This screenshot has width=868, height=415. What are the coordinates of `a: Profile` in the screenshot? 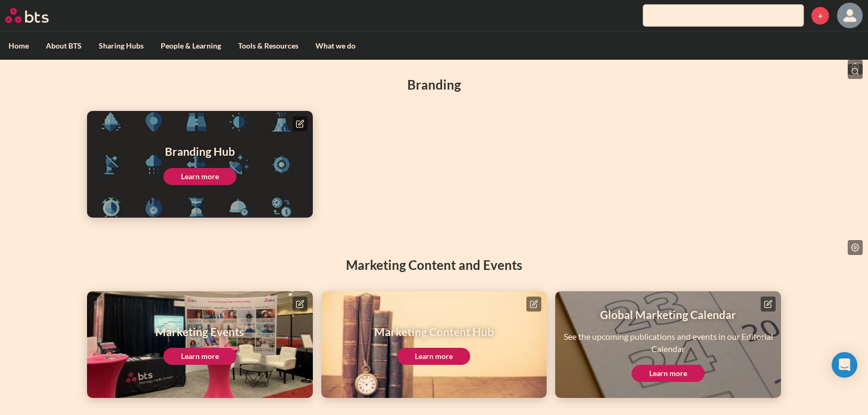 It's located at (849, 15).